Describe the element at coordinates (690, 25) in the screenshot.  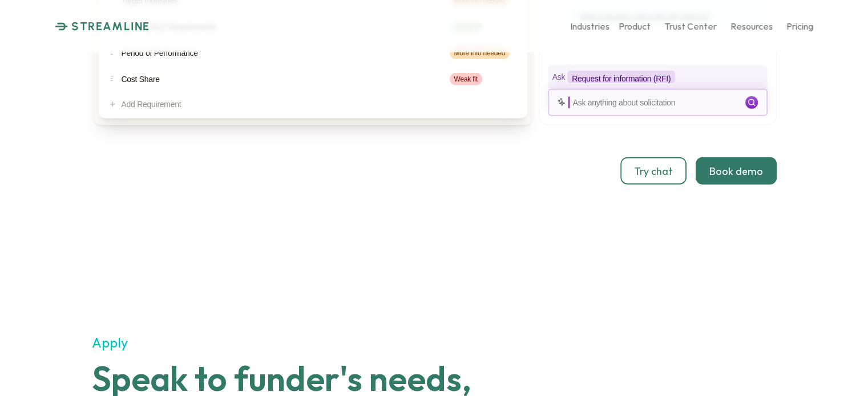
I see `p: Trust Center` at that location.